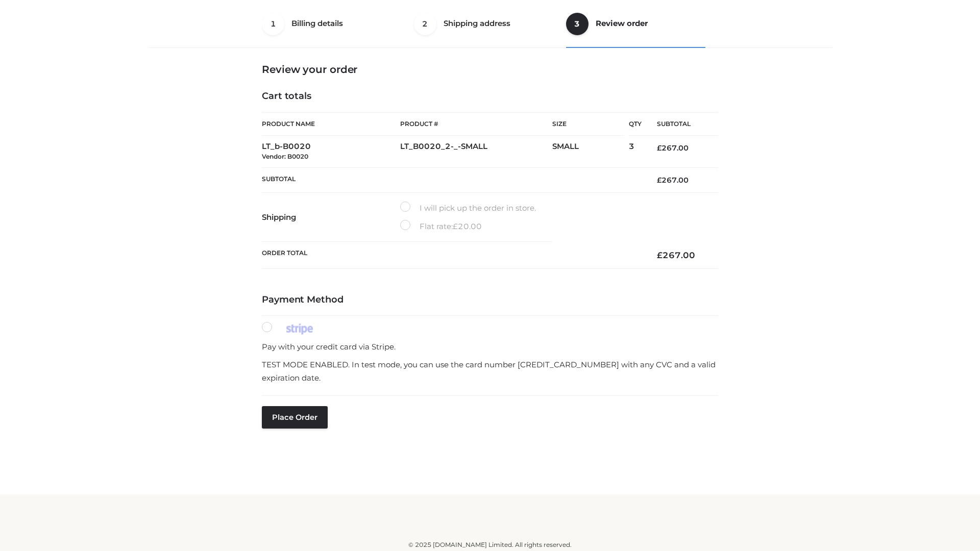  What do you see at coordinates (490, 347) in the screenshot?
I see `p: Pay with your credit card via Stripe.` at bounding box center [490, 347].